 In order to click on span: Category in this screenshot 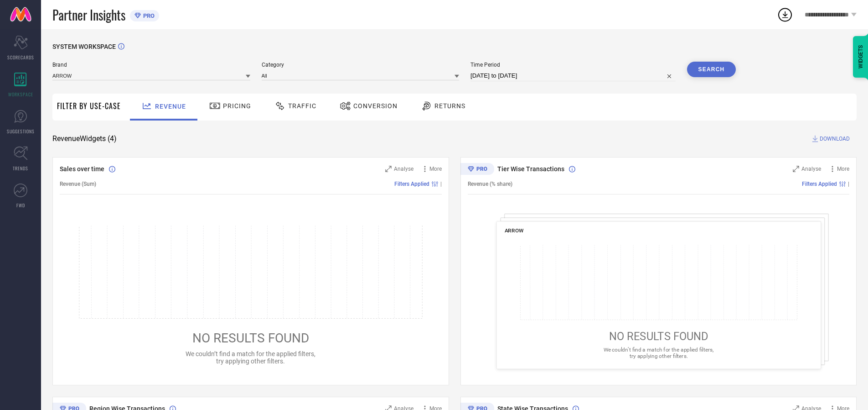, I will do `click(361, 65)`.